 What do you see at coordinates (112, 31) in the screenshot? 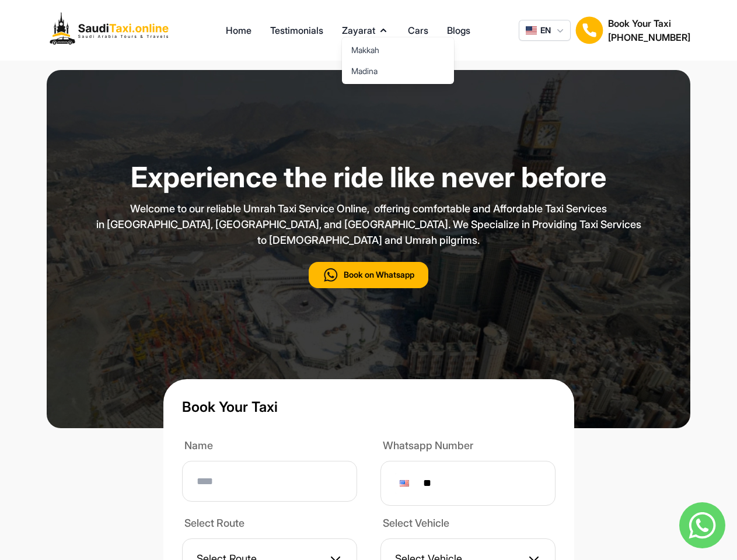
I see `img: Logo` at bounding box center [112, 31].